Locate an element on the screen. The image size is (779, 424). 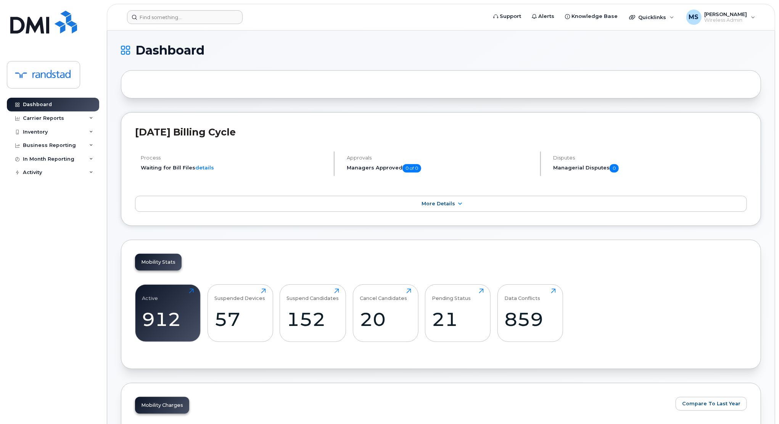
a: Data Conflicts859 is located at coordinates (530, 313).